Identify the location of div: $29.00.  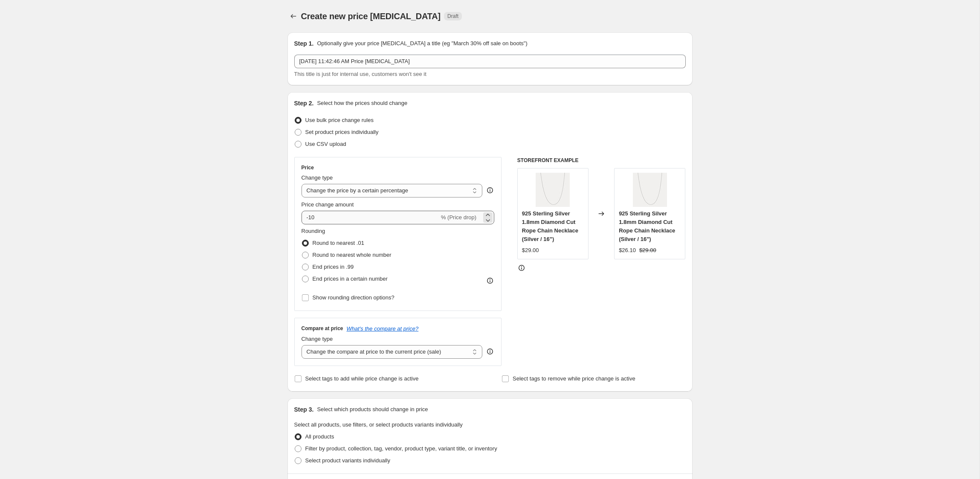
(531, 250).